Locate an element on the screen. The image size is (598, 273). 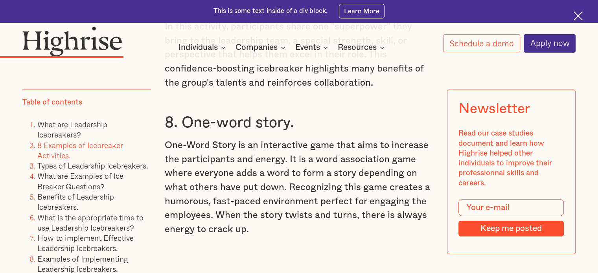
form: Modal Form is located at coordinates (511, 218).